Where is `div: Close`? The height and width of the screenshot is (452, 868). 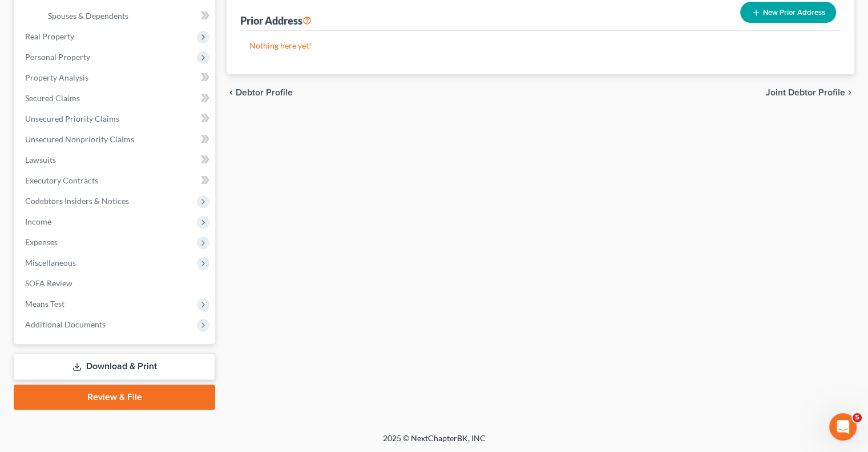 div: Close is located at coordinates (207, 28).